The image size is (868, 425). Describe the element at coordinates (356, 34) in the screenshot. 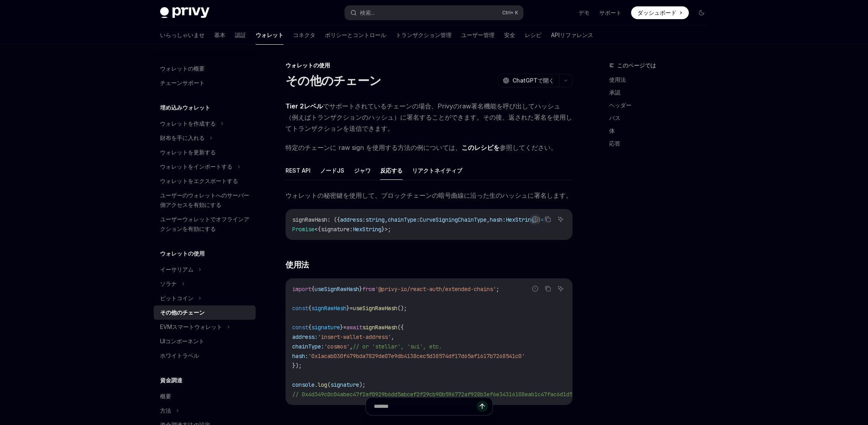

I see `font: ポリシーとコントロール` at that location.